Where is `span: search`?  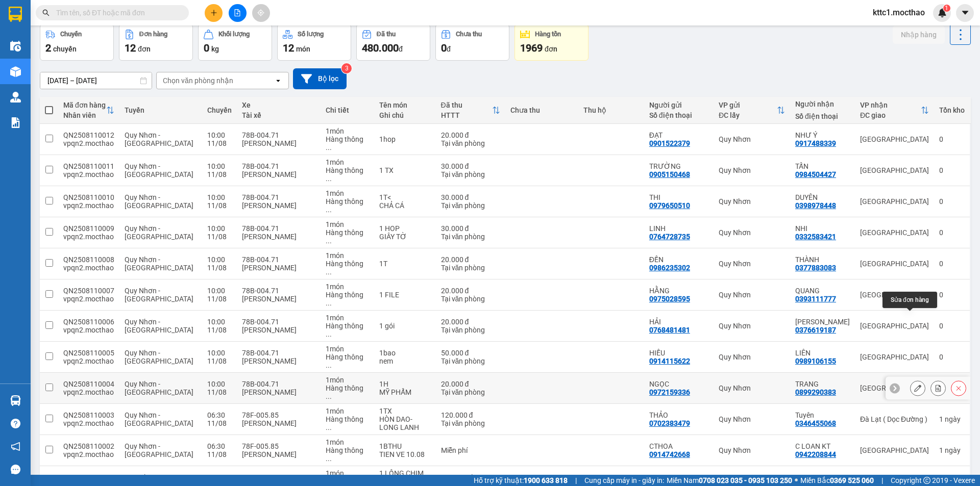
span: search is located at coordinates (46, 13).